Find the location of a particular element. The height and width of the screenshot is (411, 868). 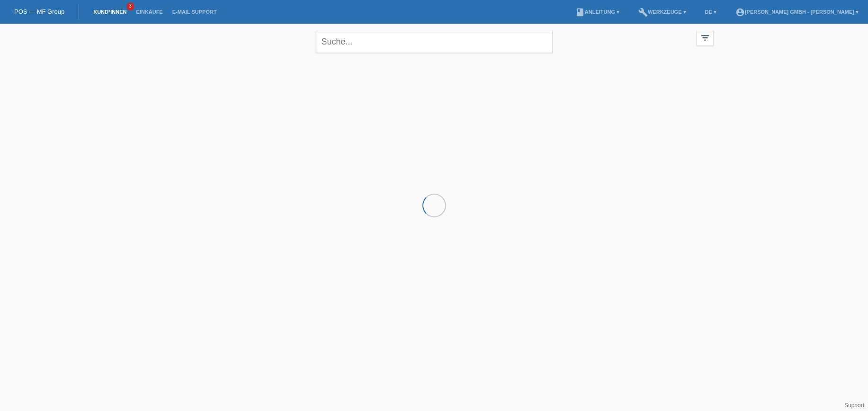

a: POS — MF Group is located at coordinates (39, 12).